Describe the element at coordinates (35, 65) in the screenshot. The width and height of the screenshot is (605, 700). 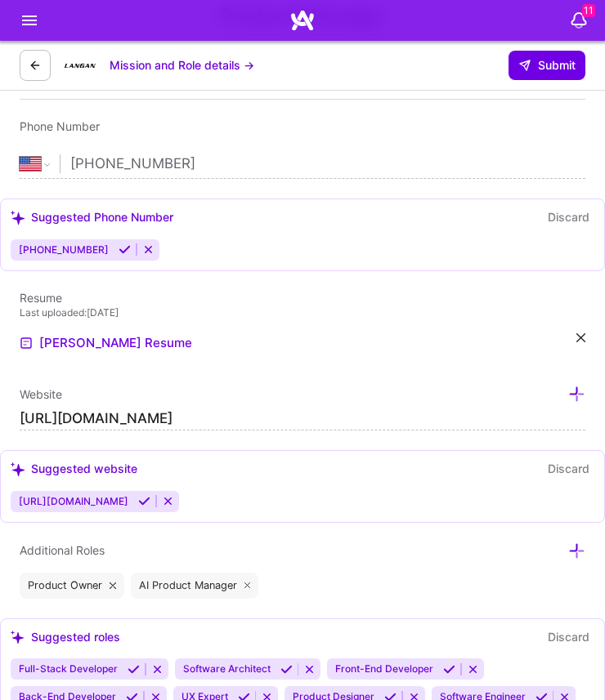
I see `i: icon LeftArrowDark` at that location.